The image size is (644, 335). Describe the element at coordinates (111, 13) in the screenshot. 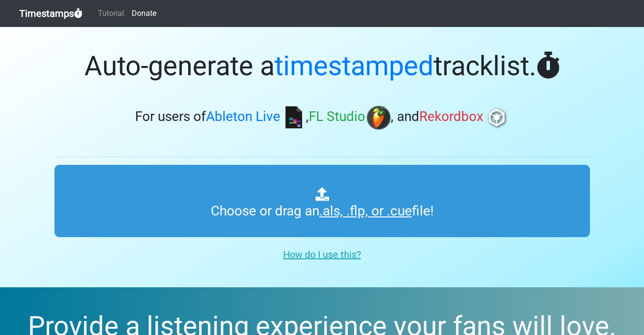

I see `a: Tutorial` at that location.